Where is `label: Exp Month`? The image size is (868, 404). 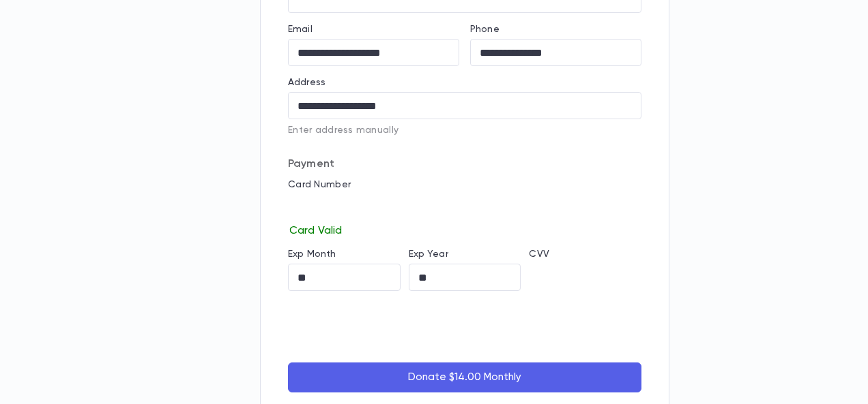 label: Exp Month is located at coordinates (312, 254).